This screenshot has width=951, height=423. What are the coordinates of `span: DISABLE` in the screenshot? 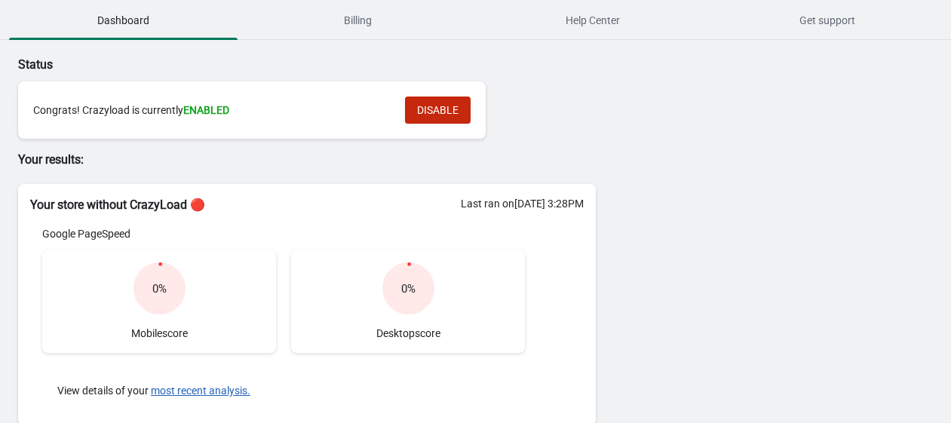 It's located at (437, 110).